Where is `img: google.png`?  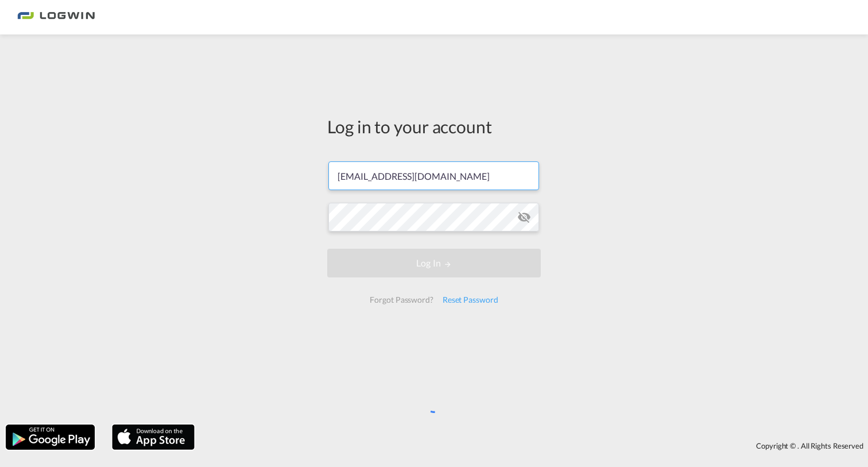
img: google.png is located at coordinates (50, 437).